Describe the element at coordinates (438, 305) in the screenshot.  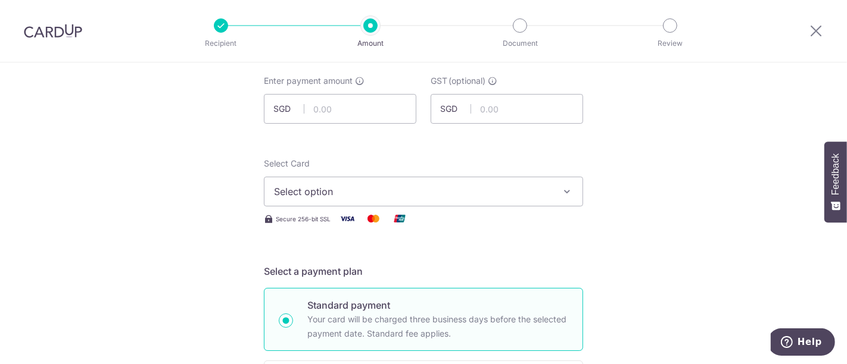
I see `p: Standard payment` at that location.